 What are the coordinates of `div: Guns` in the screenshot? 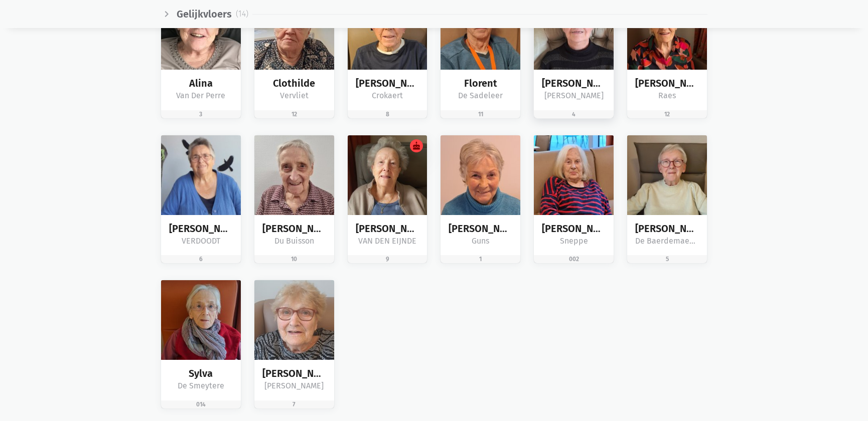 It's located at (480, 241).